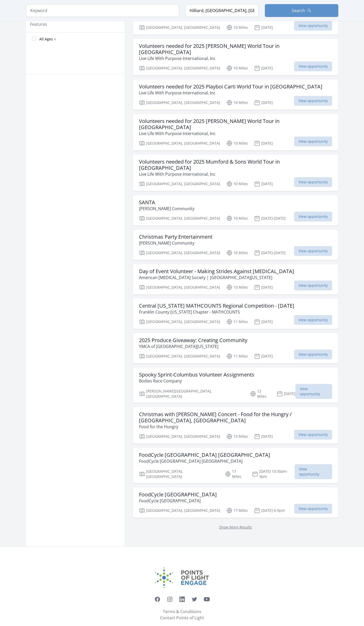 This screenshot has height=626, width=364. Describe the element at coordinates (236, 427) in the screenshot. I see `p: Food for the Hungry` at that location.